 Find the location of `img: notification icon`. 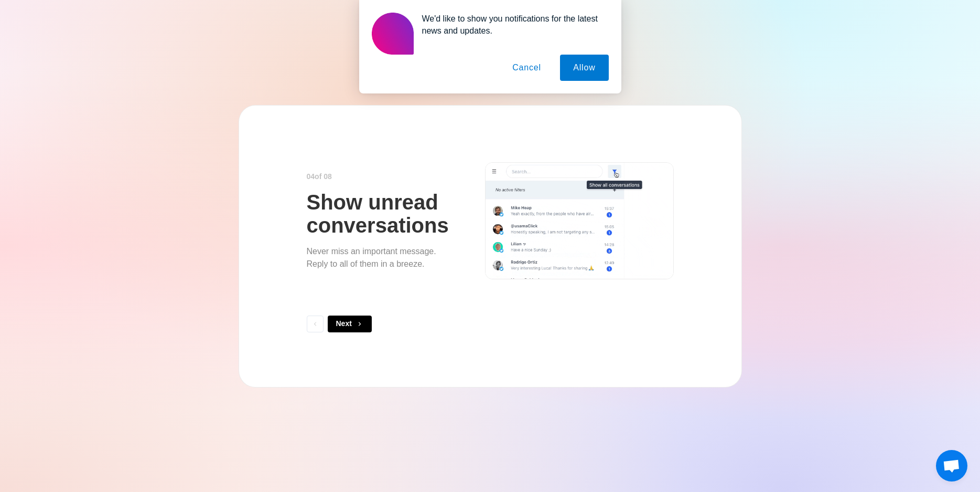

img: notification icon is located at coordinates (393, 34).